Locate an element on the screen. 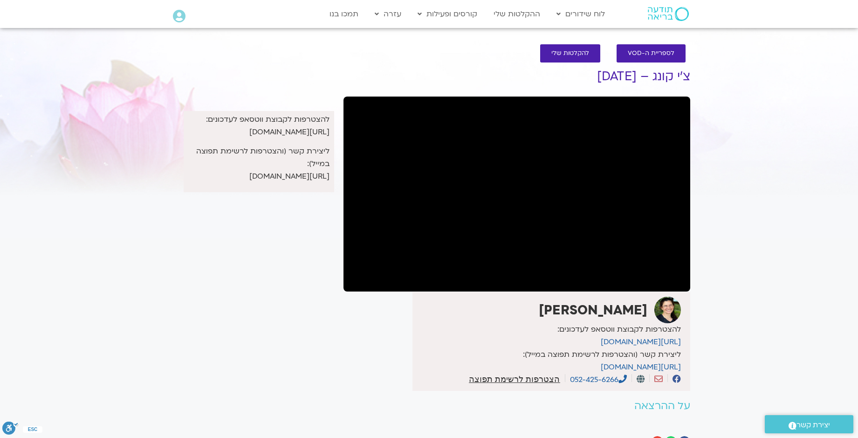 This screenshot has height=438, width=858. span: יצירת קשר is located at coordinates (814, 425).